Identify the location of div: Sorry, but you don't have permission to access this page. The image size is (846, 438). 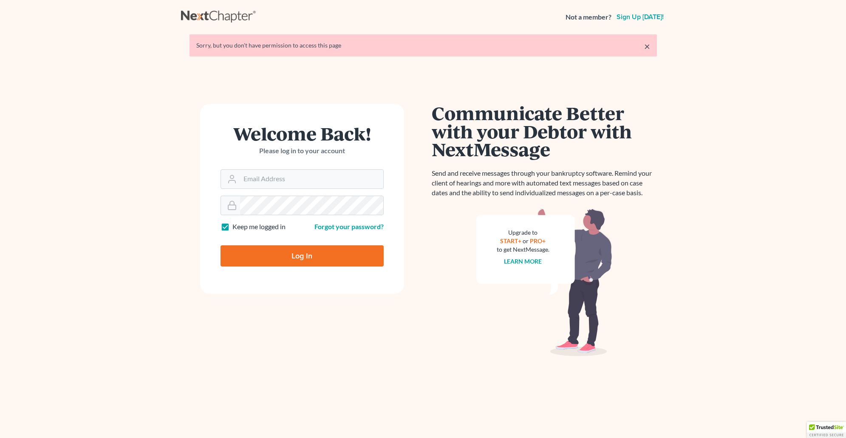
(423, 45).